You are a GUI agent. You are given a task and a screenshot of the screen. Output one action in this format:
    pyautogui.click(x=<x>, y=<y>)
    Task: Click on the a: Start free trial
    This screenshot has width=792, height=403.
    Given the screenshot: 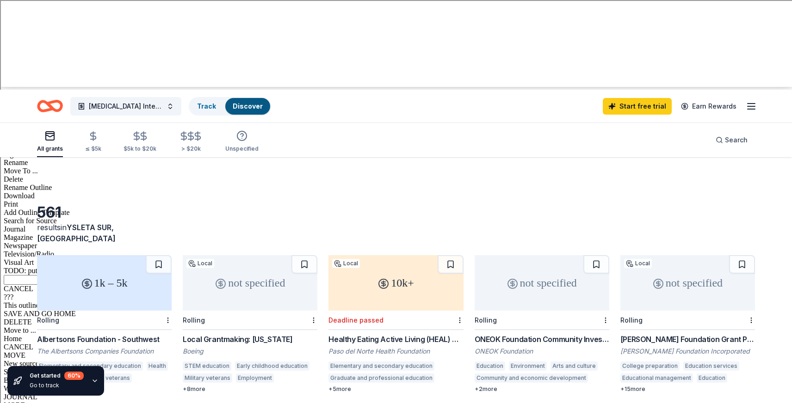 What is the action you would take?
    pyautogui.click(x=637, y=106)
    